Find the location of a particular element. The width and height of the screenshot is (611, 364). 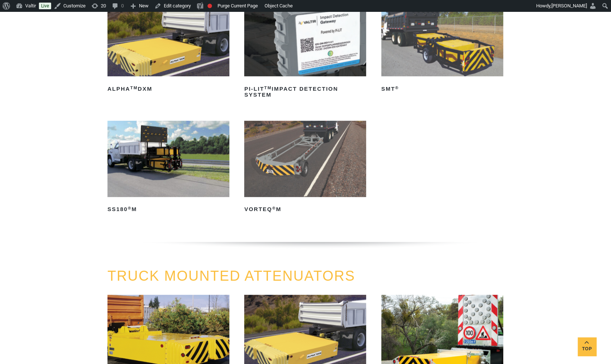

a: Live is located at coordinates (45, 6).